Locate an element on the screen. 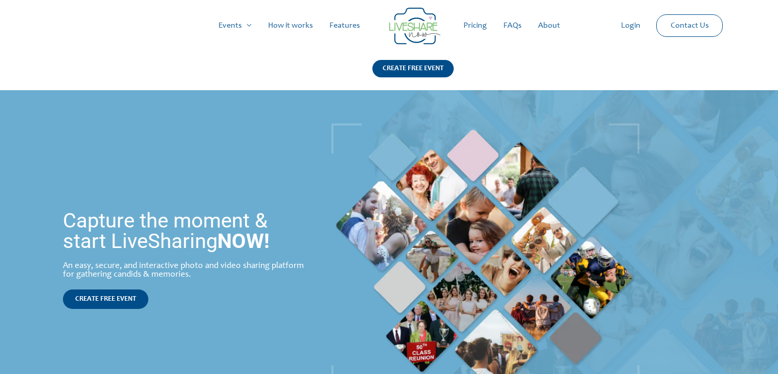  strong: NOW! is located at coordinates (244, 240).